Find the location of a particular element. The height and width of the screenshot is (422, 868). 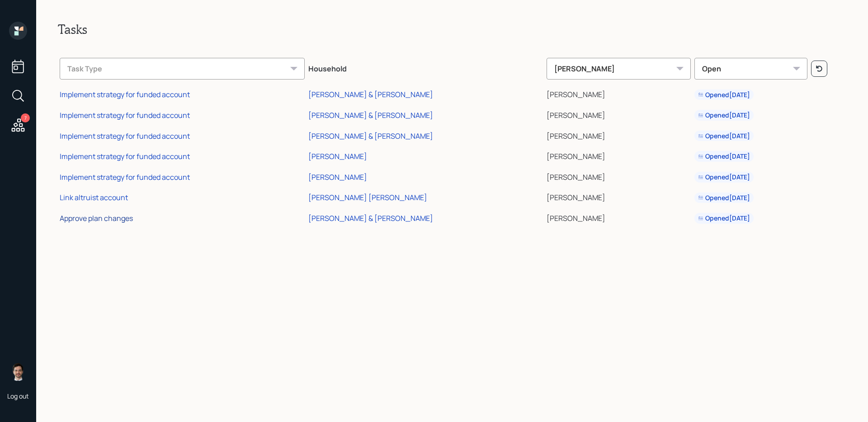

div: Link altruist account is located at coordinates (94, 197).